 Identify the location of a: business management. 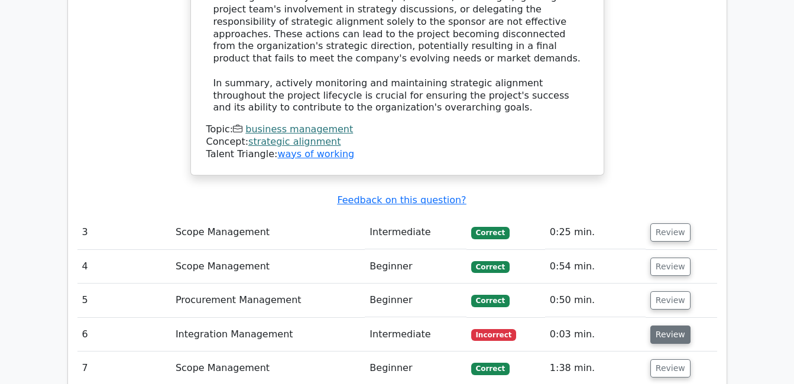
(299, 129).